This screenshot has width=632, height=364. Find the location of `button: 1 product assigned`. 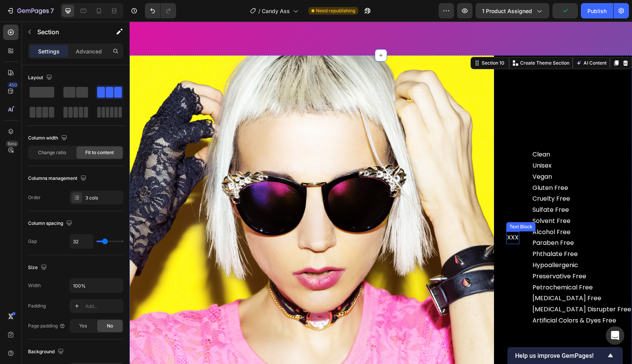

button: 1 product assigned is located at coordinates (513, 11).